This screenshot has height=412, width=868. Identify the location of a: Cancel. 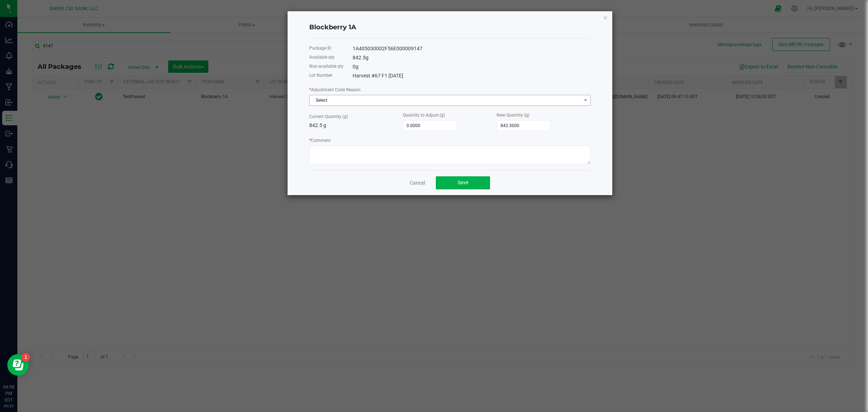
(418, 183).